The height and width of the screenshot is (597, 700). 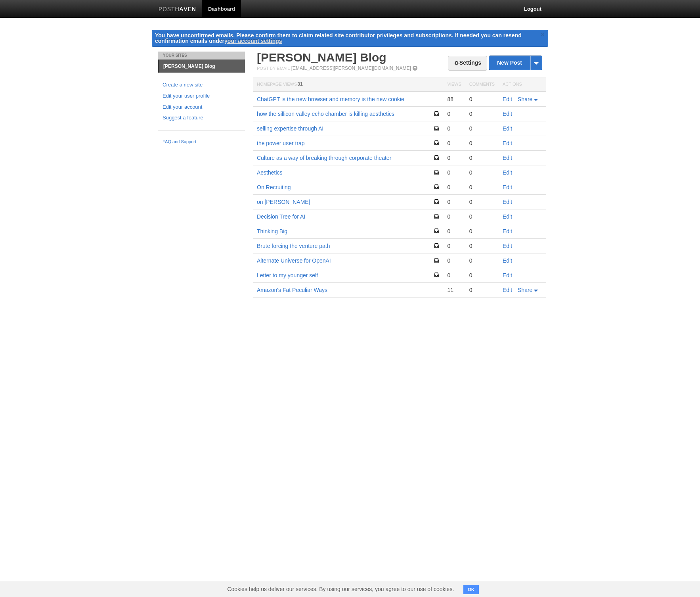 I want to click on span: You have unconfirmed emails. Please confirm them to claim related site contributor privileges and..., so click(x=338, y=38).